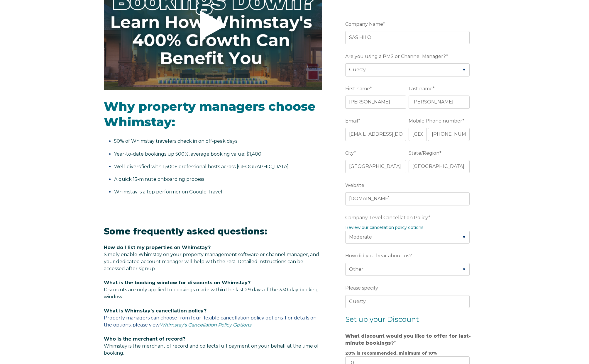  What do you see at coordinates (155, 311) in the screenshot?
I see `span: What is Whimstay's cancellation policy?` at bounding box center [155, 311].